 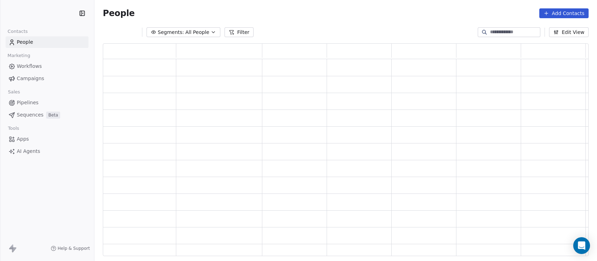 I want to click on button: Add Contacts, so click(x=564, y=13).